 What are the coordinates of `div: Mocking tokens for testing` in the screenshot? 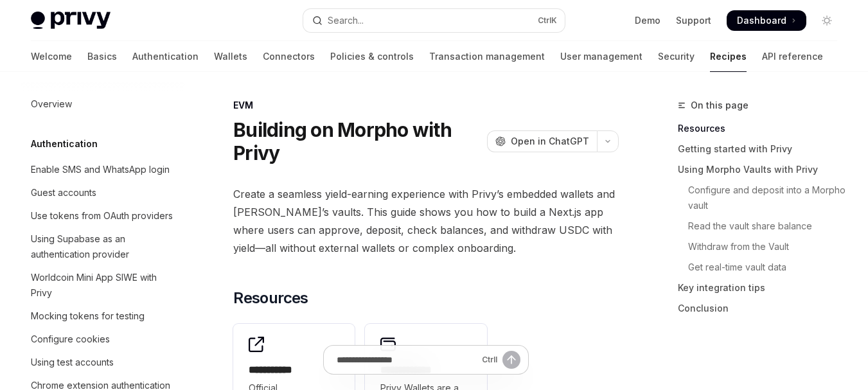 It's located at (87, 316).